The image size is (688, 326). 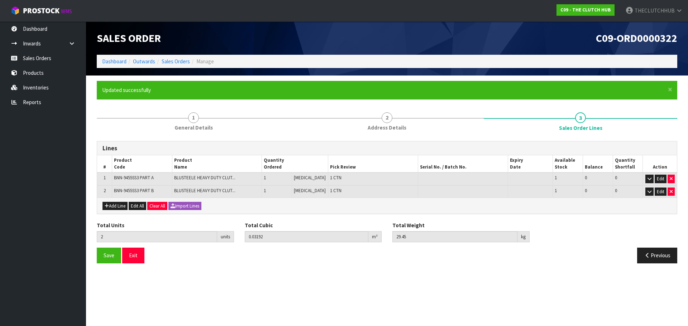 What do you see at coordinates (373, 164) in the screenshot?
I see `th: Pick Review` at bounding box center [373, 164].